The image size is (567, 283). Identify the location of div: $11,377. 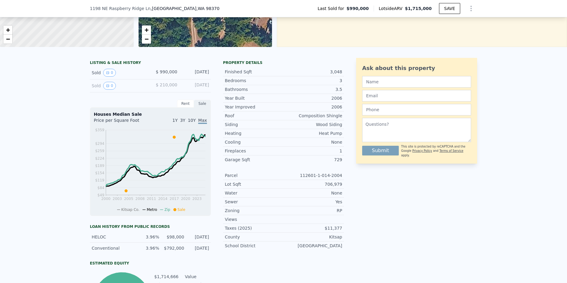
(313, 228).